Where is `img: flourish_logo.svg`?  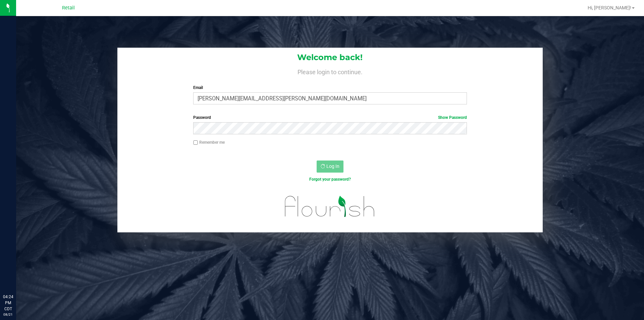
img: flourish_logo.svg is located at coordinates (329, 207).